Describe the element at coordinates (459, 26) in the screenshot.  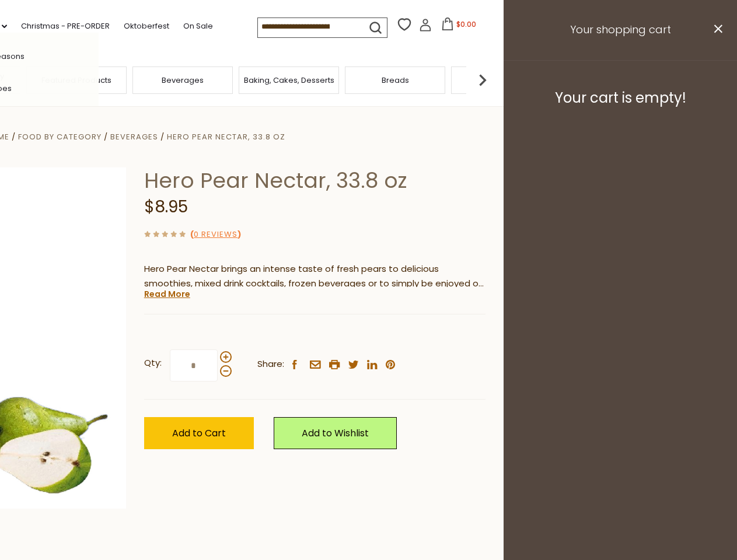
I see `button: $0.00` at that location.